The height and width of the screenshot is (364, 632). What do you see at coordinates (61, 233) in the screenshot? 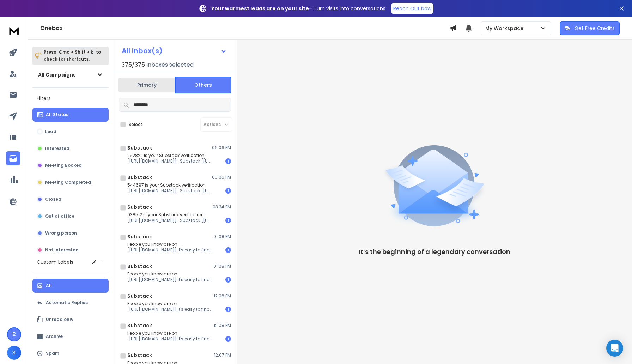
I see `p: Wrong person` at bounding box center [61, 233].